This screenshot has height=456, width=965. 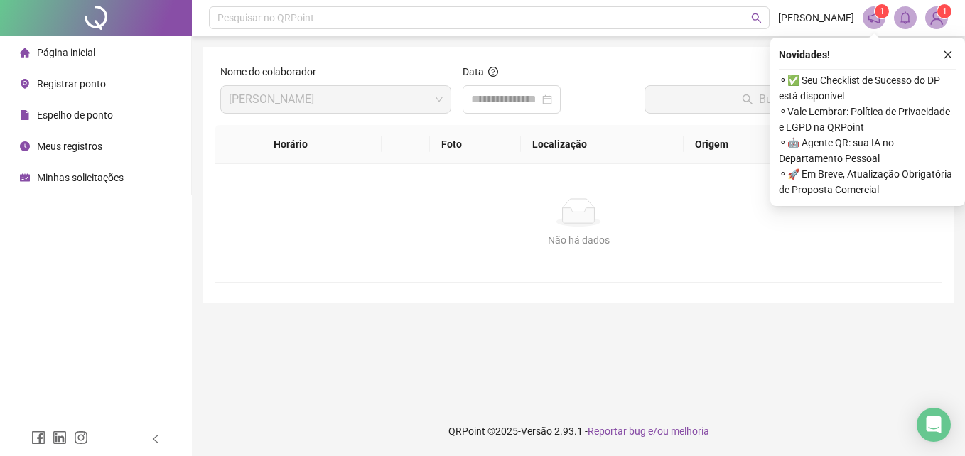 I want to click on th: Horário, so click(x=322, y=144).